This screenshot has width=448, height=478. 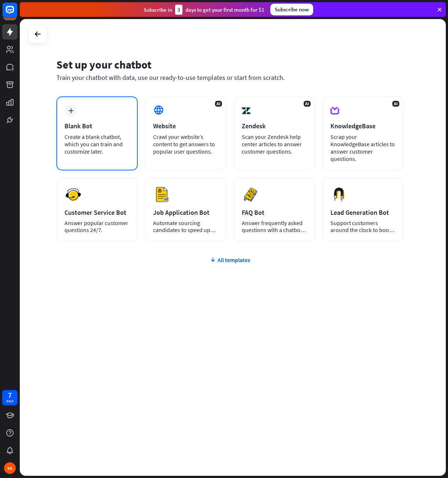 I want to click on i: plus, so click(x=71, y=111).